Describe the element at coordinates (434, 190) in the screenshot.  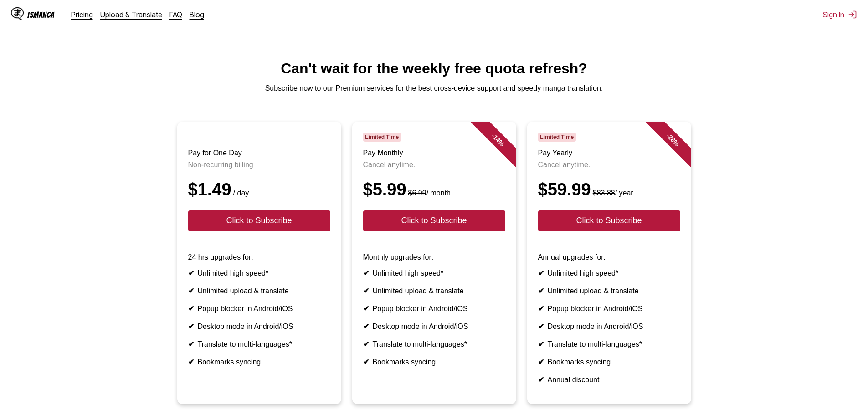
I see `div: $5.99` at that location.